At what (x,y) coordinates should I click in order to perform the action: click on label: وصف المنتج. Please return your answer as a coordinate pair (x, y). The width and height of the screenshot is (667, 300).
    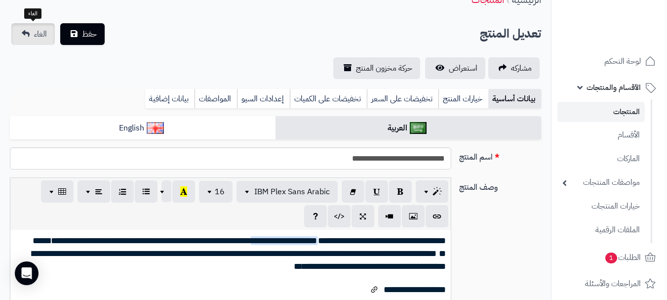
    Looking at the image, I should click on (500, 185).